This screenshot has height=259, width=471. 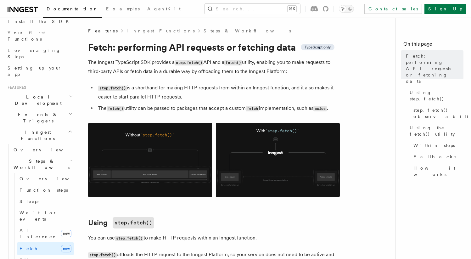 I want to click on button: Steps & Workflows, so click(x=42, y=164).